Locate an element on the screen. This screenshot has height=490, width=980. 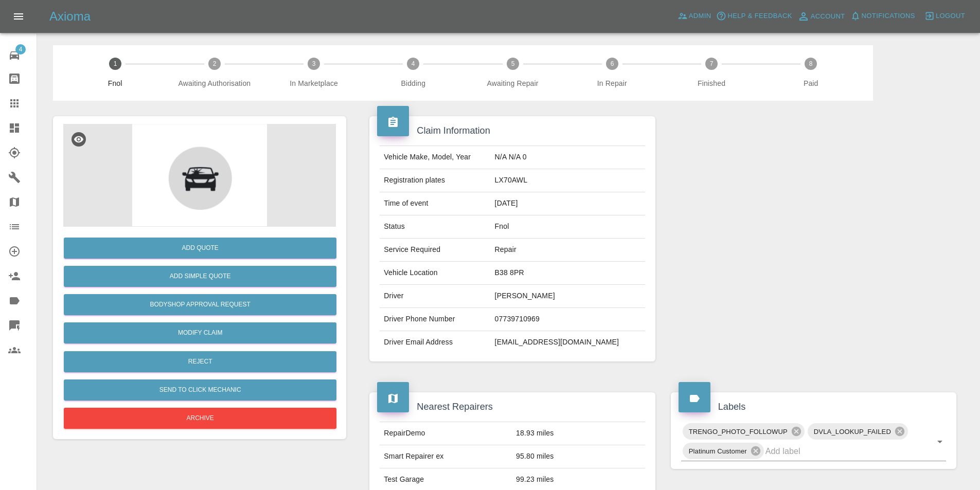
td: LX70AWL is located at coordinates (568, 180).